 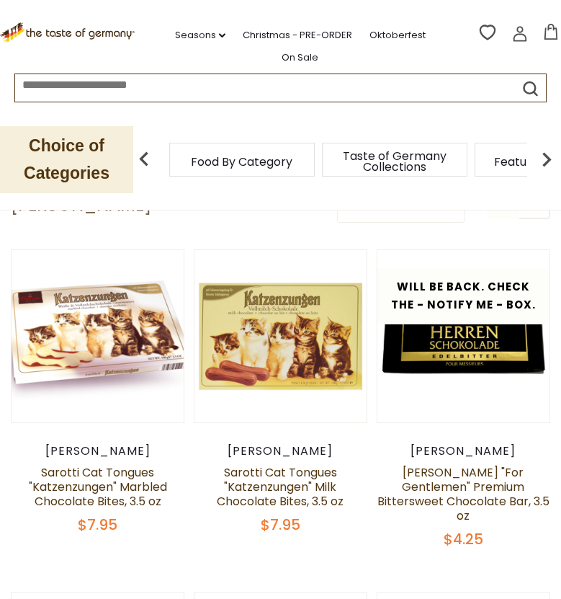 What do you see at coordinates (200, 35) in the screenshot?
I see `a: Seasons` at bounding box center [200, 35].